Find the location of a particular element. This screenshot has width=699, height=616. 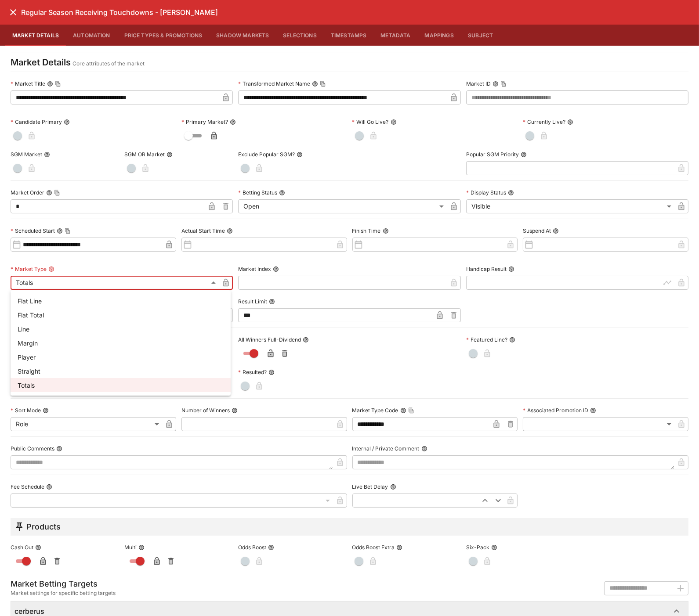

li: Line is located at coordinates (120, 329).